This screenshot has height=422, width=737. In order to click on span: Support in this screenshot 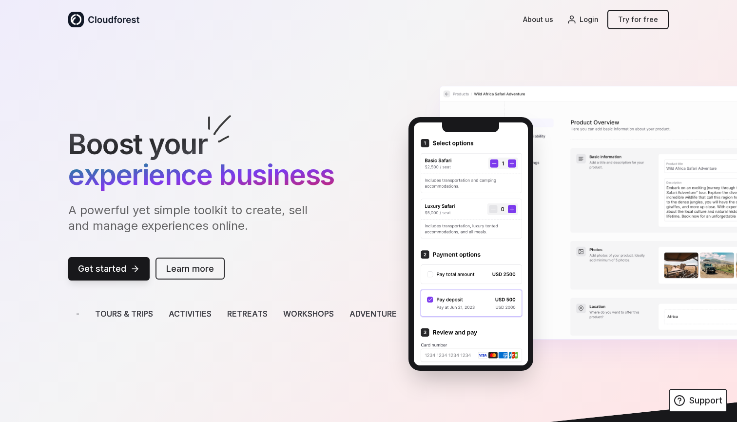, I will do `click(706, 400)`.